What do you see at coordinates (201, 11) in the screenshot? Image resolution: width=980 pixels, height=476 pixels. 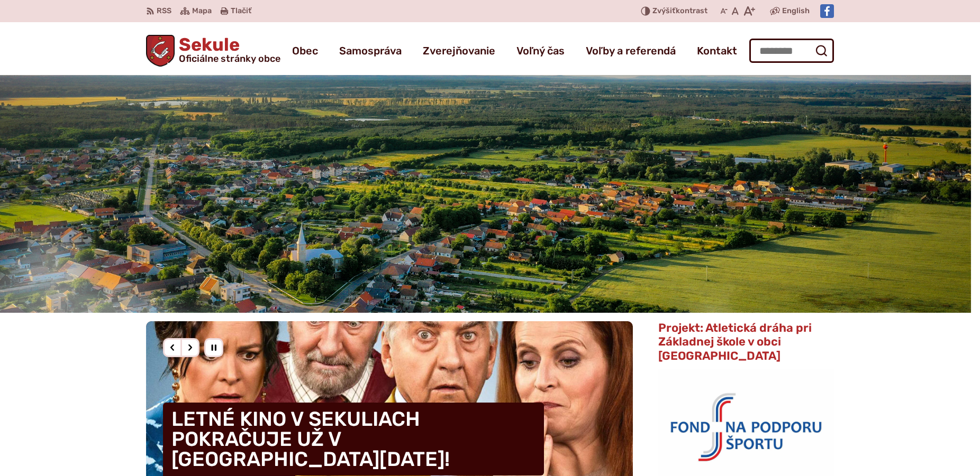 I see `span: Mapa` at bounding box center [201, 11].